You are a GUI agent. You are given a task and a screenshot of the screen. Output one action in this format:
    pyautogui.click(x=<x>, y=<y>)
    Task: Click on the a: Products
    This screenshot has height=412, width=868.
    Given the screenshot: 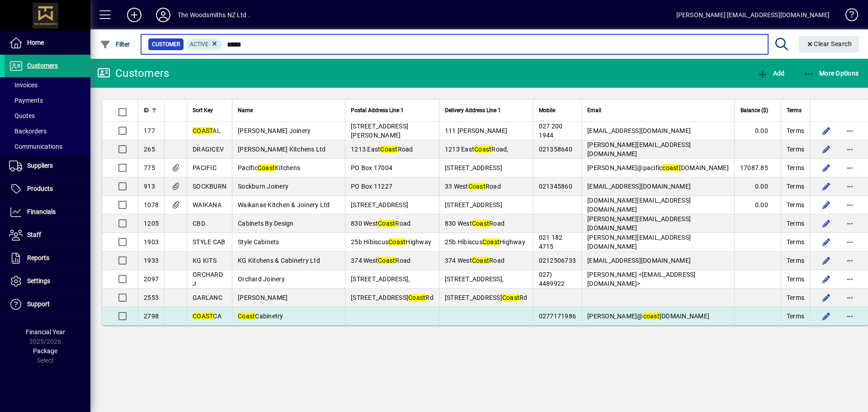 What is the action you would take?
    pyautogui.click(x=47, y=189)
    